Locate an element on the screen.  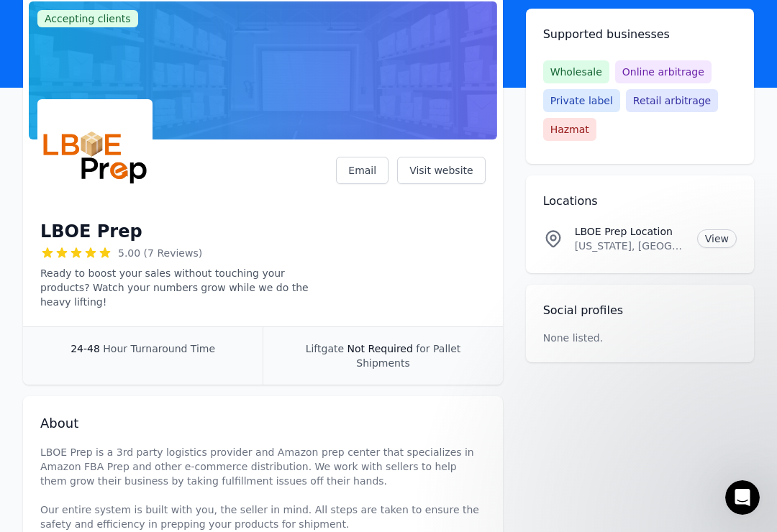
span: Search for help is located at coordinates (73, 253).